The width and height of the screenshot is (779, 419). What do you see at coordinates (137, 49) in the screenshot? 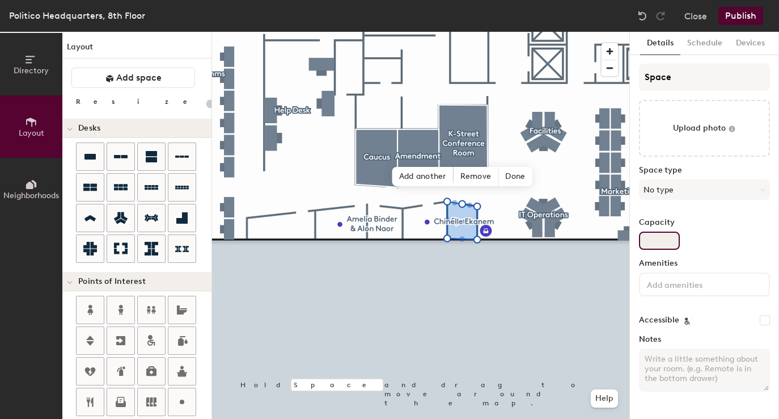
I see `h1: Layout` at bounding box center [137, 49].